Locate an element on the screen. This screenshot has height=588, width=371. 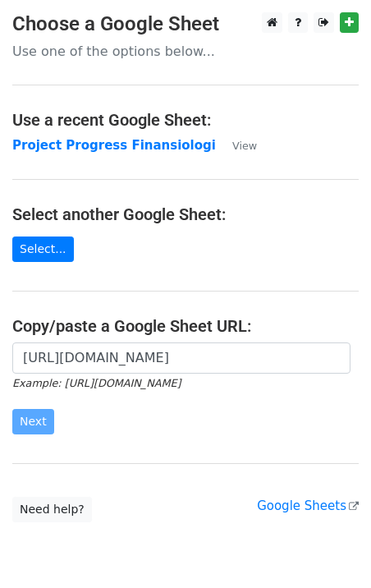
a: Project Progress Finansiologi is located at coordinates (114, 146).